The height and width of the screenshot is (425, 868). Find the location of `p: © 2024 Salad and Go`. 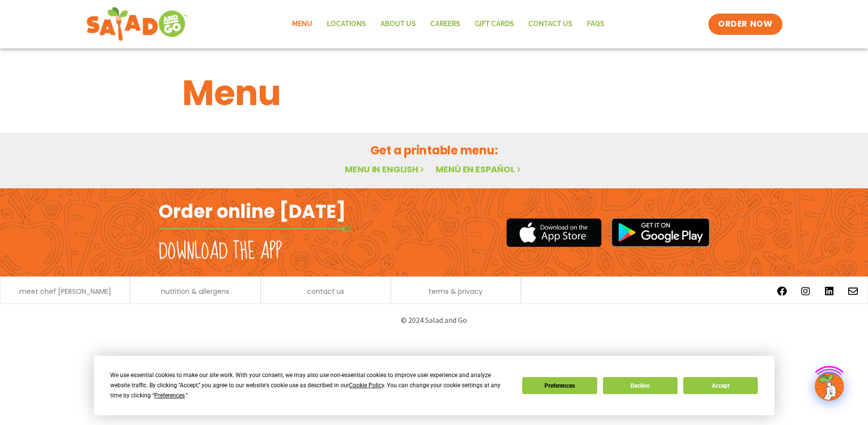

p: © 2024 Salad and Go is located at coordinates (434, 320).